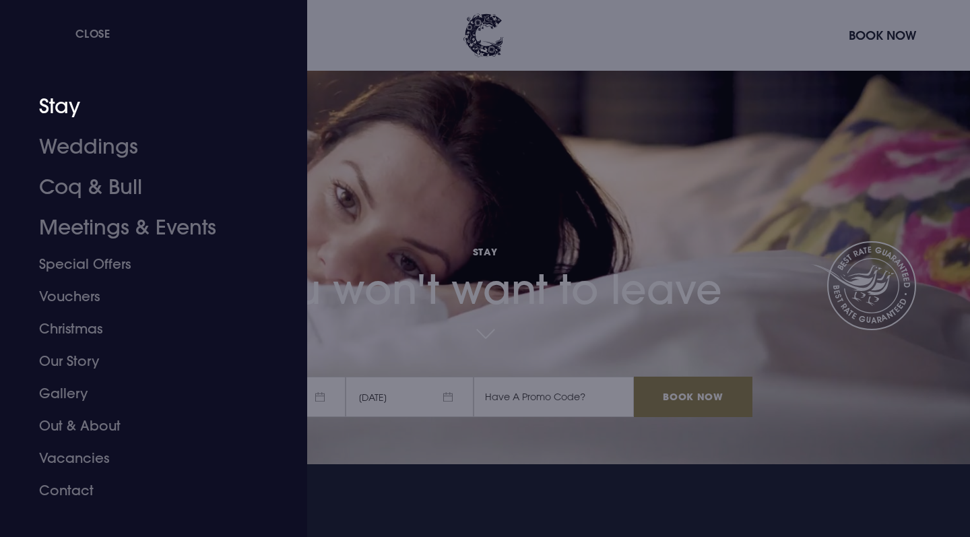 Image resolution: width=970 pixels, height=537 pixels. Describe the element at coordinates (145, 426) in the screenshot. I see `a: Out & About` at that location.